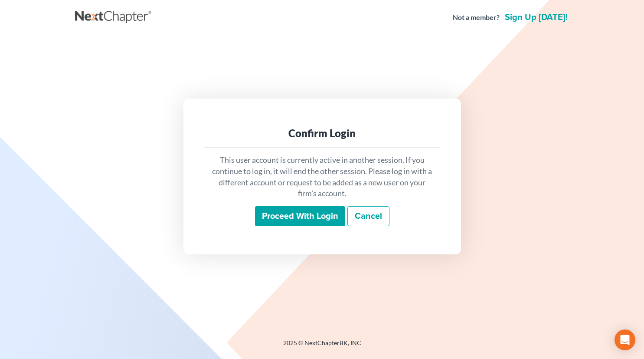 The width and height of the screenshot is (644, 359). Describe the element at coordinates (476, 17) in the screenshot. I see `strong: Not a member?` at that location.